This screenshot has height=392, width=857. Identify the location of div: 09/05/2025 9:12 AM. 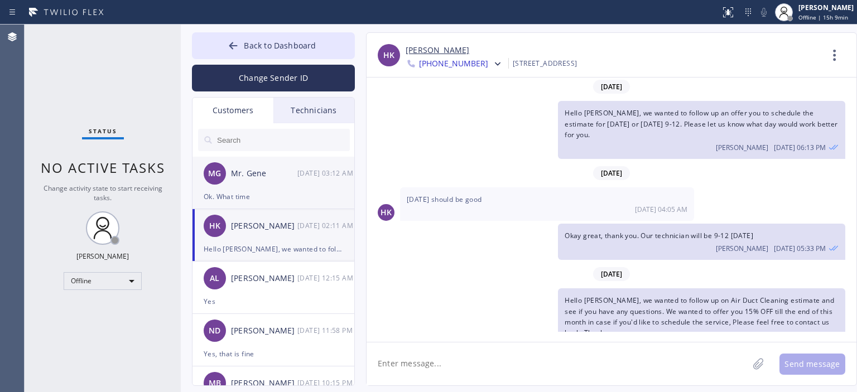
(327, 173).